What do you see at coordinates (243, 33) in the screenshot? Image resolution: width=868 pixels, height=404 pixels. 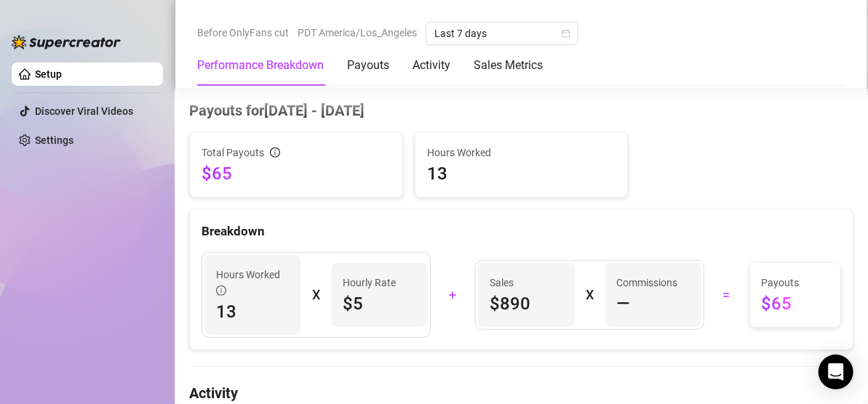 I see `span: Before OnlyFans cut` at bounding box center [243, 33].